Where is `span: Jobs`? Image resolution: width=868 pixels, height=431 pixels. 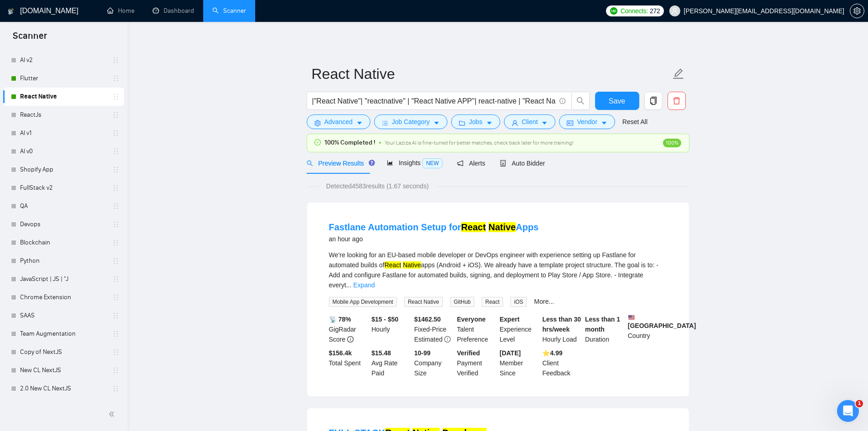
span: Jobs is located at coordinates (476, 122).